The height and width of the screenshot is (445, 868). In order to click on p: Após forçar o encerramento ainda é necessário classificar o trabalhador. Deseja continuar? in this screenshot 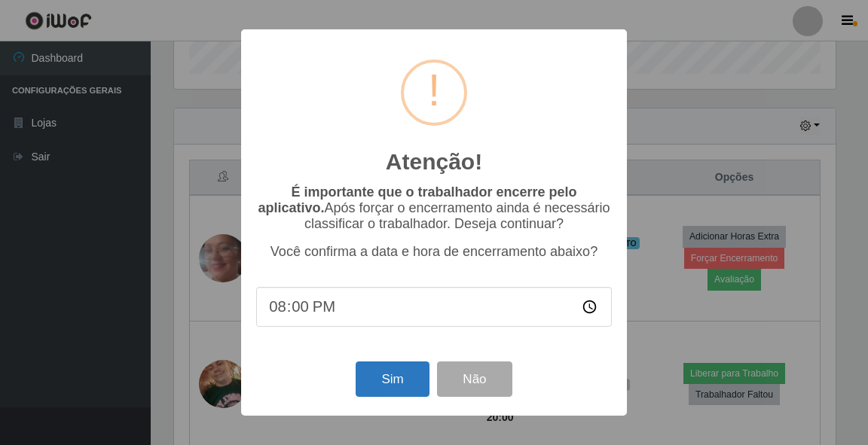, I will do `click(434, 208)`.